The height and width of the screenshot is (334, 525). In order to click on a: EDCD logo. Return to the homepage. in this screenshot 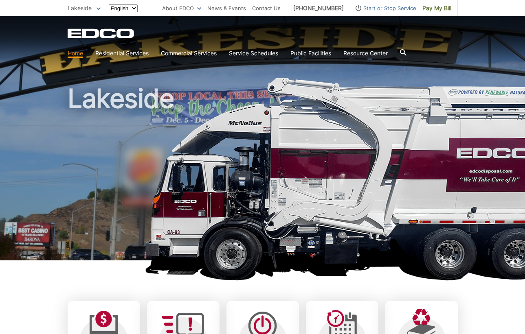, I will do `click(101, 33)`.